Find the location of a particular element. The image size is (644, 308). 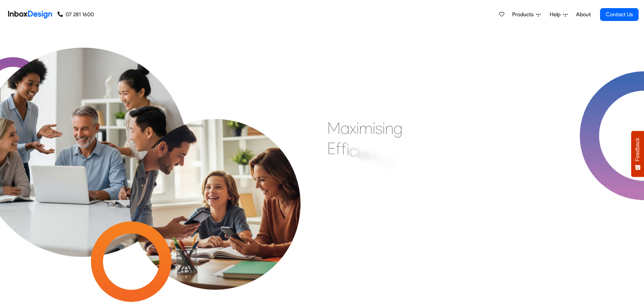

div: M is located at coordinates (334, 128).